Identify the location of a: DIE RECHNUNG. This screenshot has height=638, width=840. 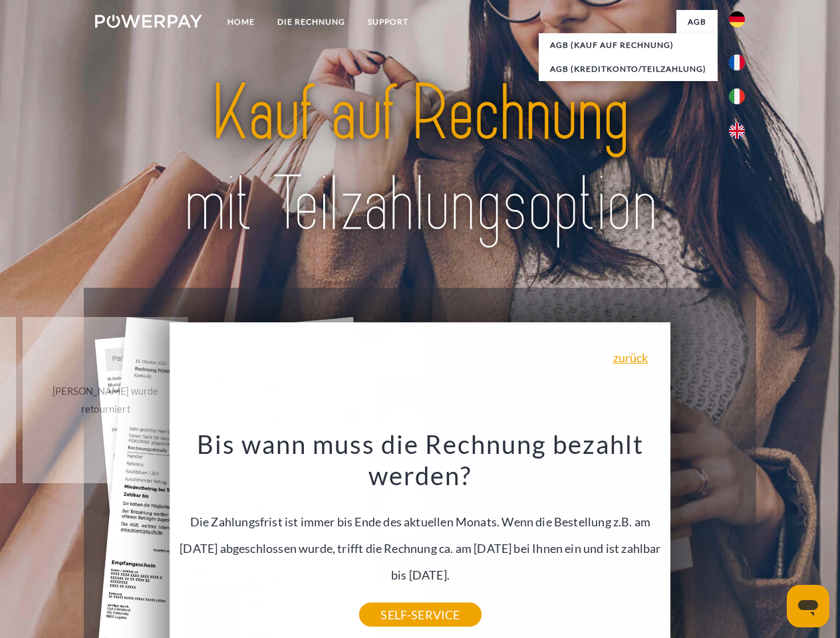
(311, 22).